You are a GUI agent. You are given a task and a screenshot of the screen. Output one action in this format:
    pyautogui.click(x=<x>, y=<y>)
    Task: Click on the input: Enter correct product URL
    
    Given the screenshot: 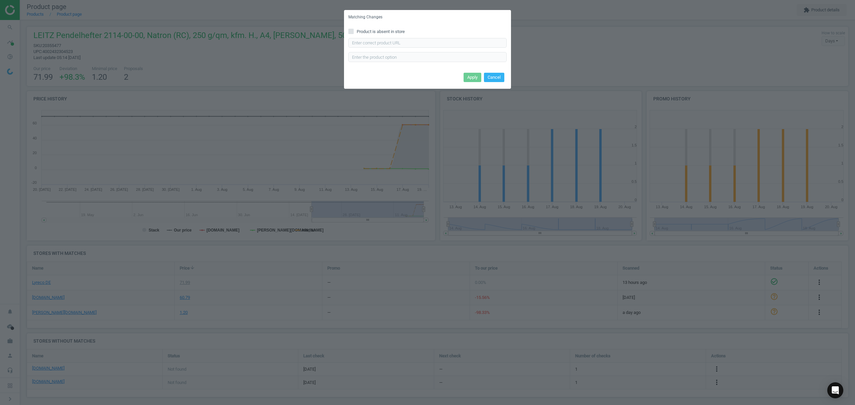 What is the action you would take?
    pyautogui.click(x=427, y=43)
    